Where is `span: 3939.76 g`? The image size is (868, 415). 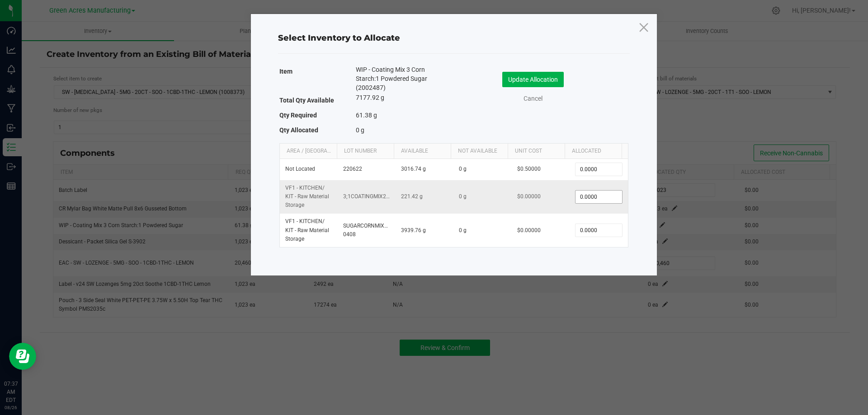 span: 3939.76 g is located at coordinates (413, 230).